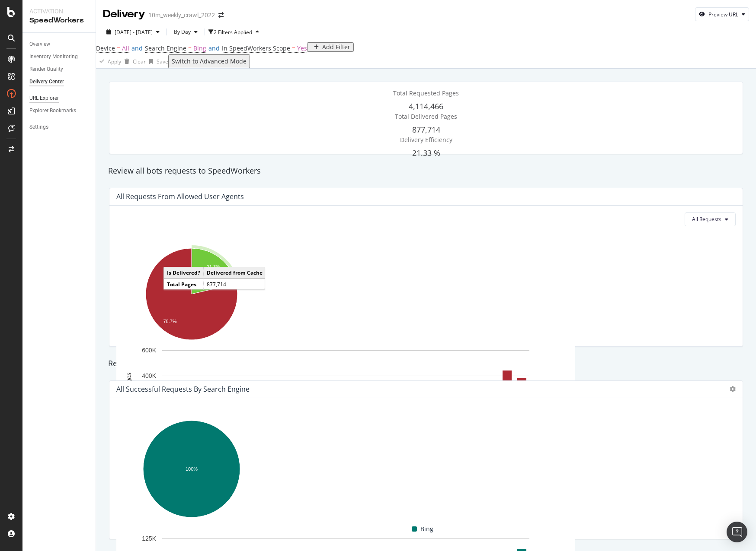 This screenshot has width=756, height=551. What do you see at coordinates (221, 15) in the screenshot?
I see `div: arrow-right-arrow-left` at bounding box center [221, 15].